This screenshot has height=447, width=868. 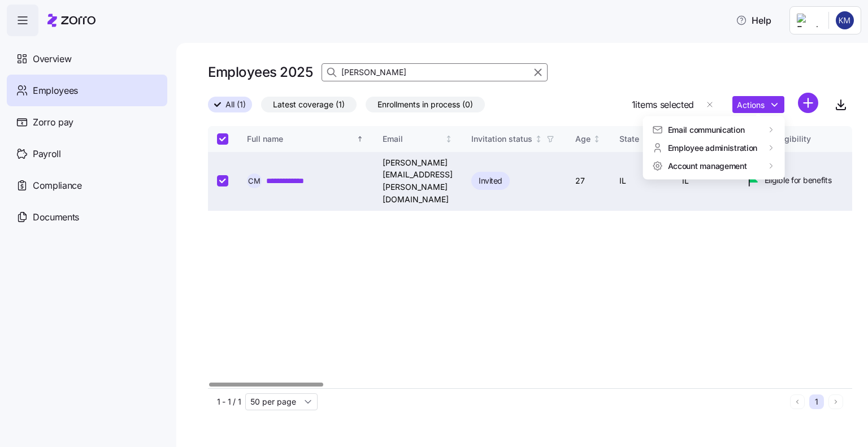 I want to click on input: Select record 1, so click(x=223, y=180).